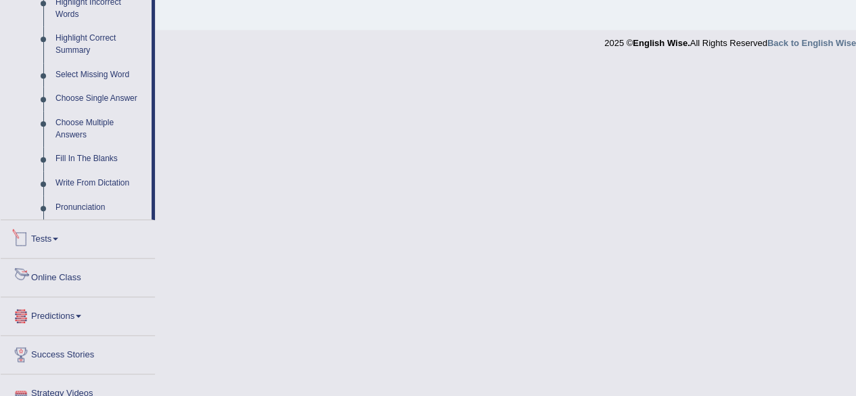 This screenshot has width=856, height=396. I want to click on a: Choose Single Answer, so click(100, 99).